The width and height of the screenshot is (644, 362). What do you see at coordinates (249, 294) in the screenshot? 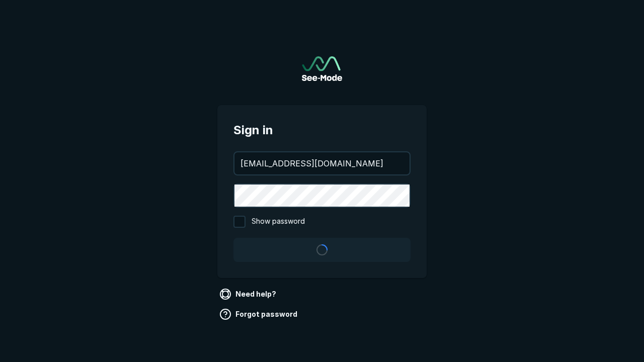
I see `a: Need help?` at bounding box center [249, 294].